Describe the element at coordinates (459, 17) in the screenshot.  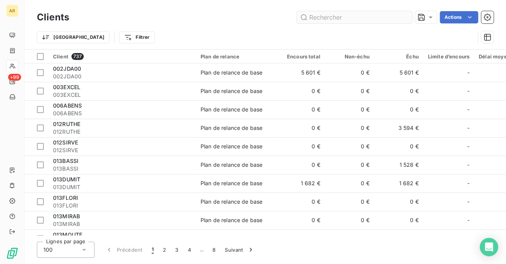
I see `button: Actions` at that location.